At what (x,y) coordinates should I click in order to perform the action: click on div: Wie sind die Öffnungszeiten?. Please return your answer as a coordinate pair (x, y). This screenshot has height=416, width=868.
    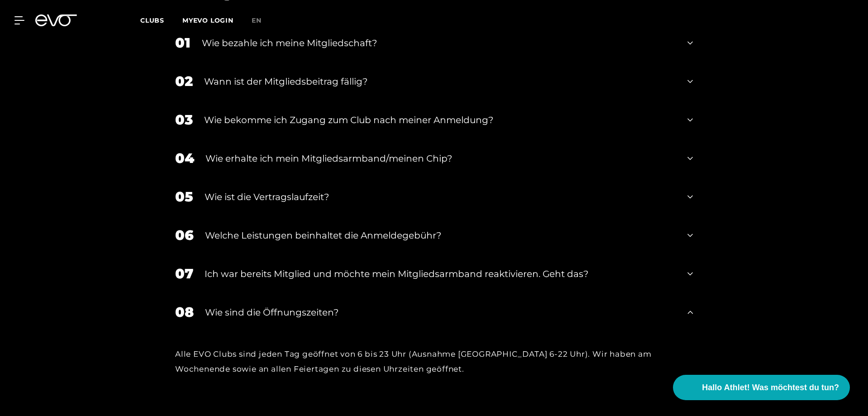
    Looking at the image, I should click on (441, 313).